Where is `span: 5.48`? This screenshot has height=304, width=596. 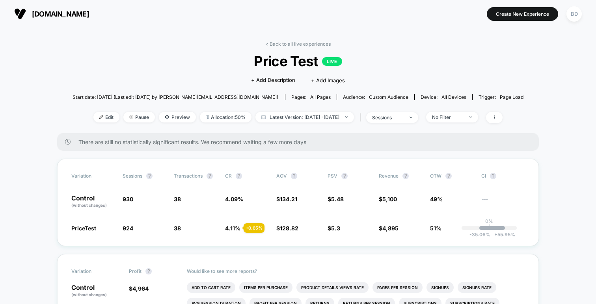 span: 5.48 is located at coordinates (337, 199).